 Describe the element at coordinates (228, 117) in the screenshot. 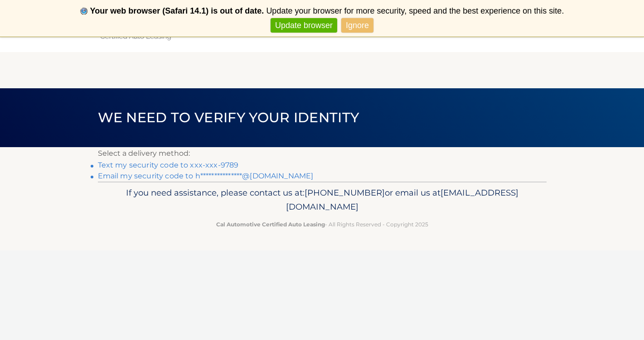

I see `span: We need to verify your identity` at that location.